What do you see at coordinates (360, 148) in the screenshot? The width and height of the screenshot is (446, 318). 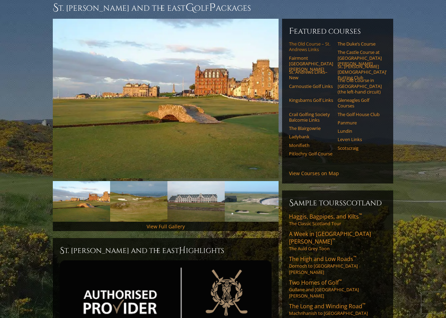 I see `a: Scotscraig` at bounding box center [360, 148].